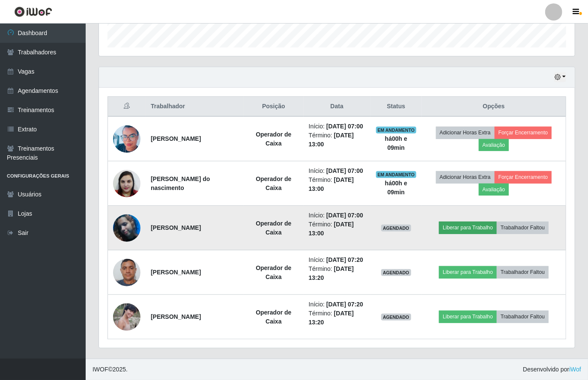 This screenshot has height=380, width=588. I want to click on th: Trabalhador, so click(194, 106).